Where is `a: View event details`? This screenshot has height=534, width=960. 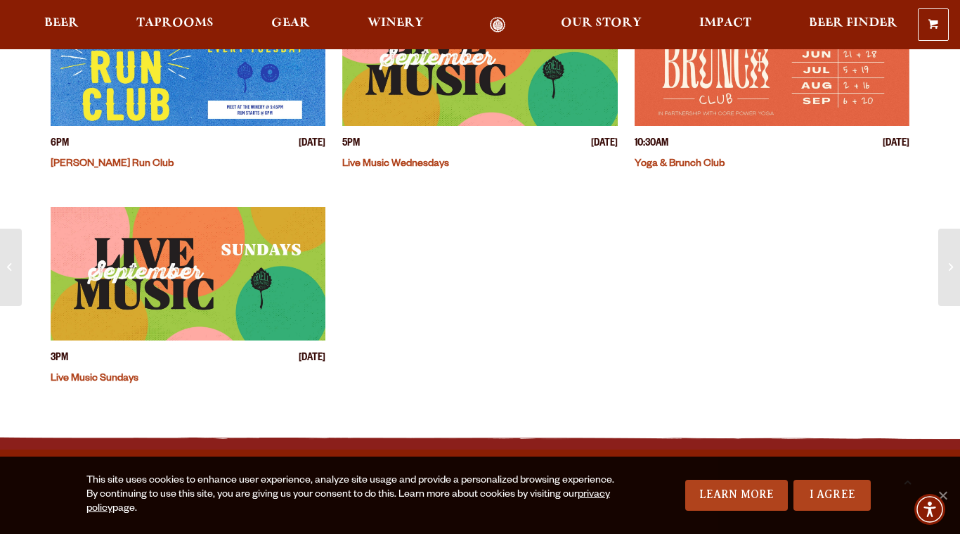
a: View event details is located at coordinates (188, 273).